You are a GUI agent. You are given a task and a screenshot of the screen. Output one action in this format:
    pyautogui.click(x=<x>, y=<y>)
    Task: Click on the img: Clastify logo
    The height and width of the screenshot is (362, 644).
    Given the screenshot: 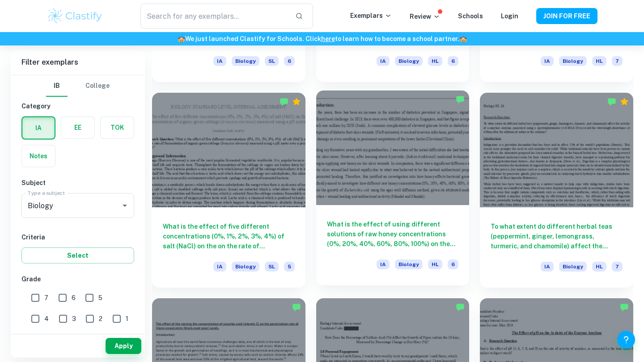 What is the action you would take?
    pyautogui.click(x=74, y=16)
    